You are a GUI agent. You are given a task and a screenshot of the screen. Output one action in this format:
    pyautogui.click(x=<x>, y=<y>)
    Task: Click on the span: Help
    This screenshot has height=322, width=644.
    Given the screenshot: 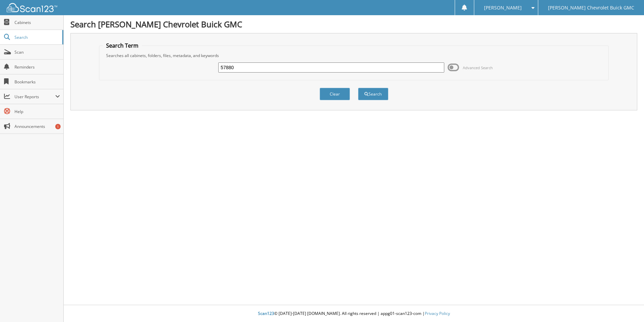 What is the action you would take?
    pyautogui.click(x=37, y=112)
    